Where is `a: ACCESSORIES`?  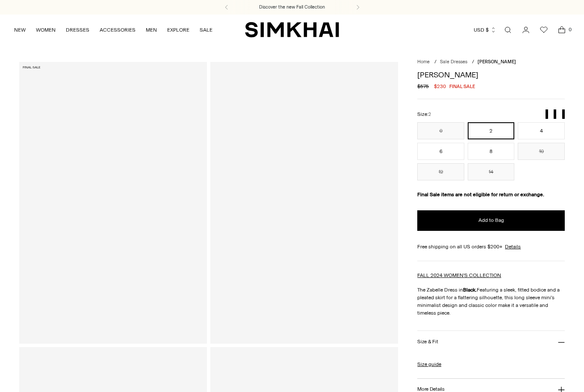 a: ACCESSORIES is located at coordinates (117, 30).